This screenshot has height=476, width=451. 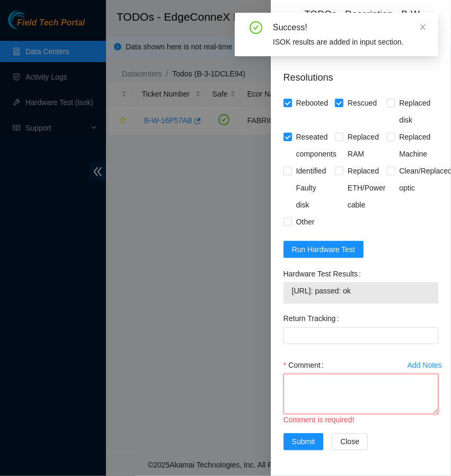 What do you see at coordinates (325, 273) in the screenshot?
I see `label: Hardware Test Results` at bounding box center [325, 273].